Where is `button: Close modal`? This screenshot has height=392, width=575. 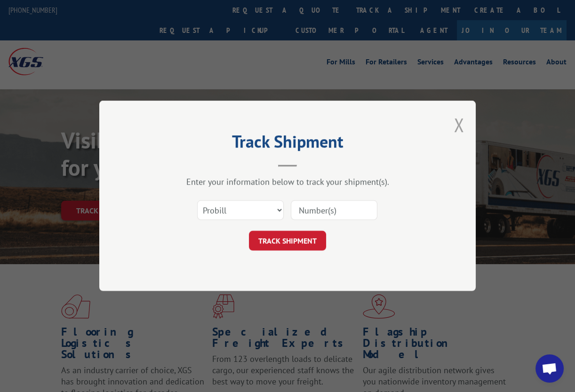
button: Close modal is located at coordinates (459, 125).